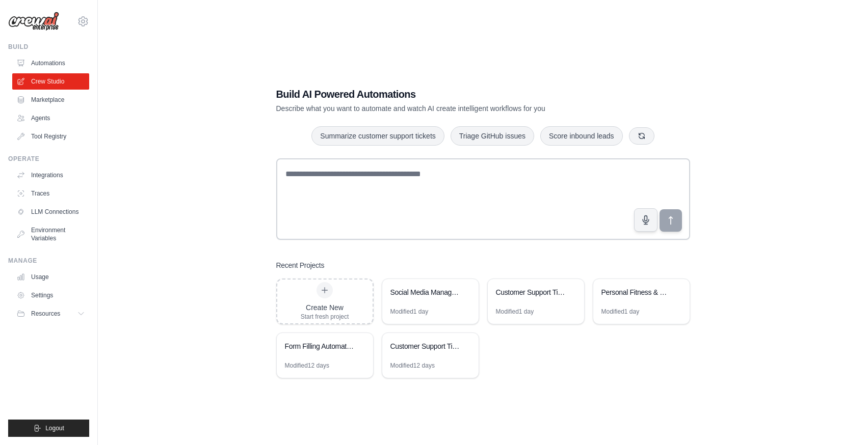 Image resolution: width=868 pixels, height=445 pixels. What do you see at coordinates (425, 347) in the screenshot?
I see `div: Customer Support Ticket Intelligence System` at bounding box center [425, 347].